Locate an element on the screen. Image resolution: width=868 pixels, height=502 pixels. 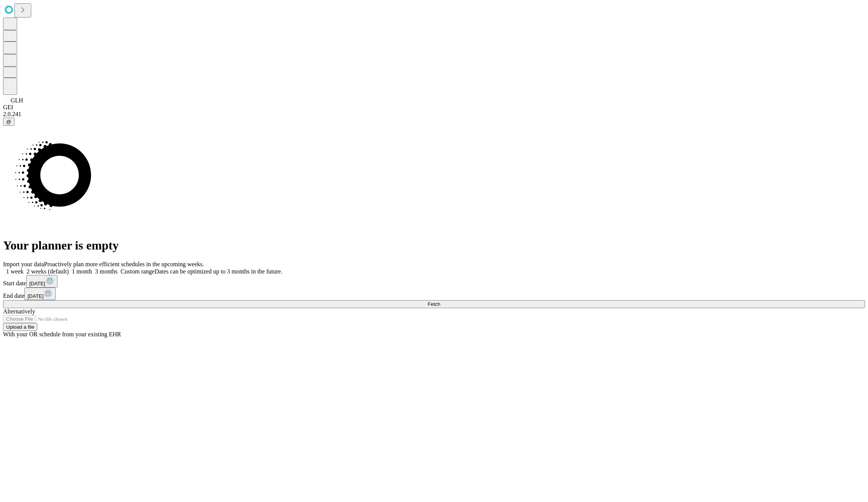
span: Alternatively is located at coordinates (19, 311).